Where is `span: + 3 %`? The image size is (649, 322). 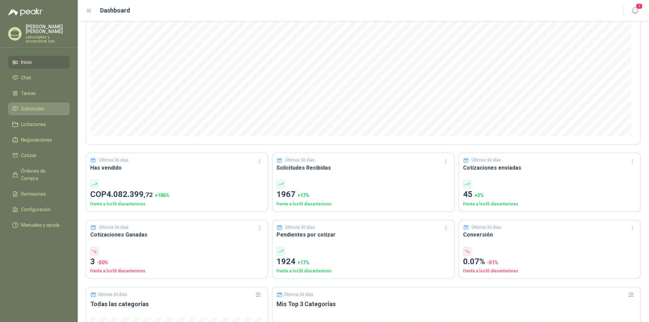 span: + 3 % is located at coordinates (479, 195).